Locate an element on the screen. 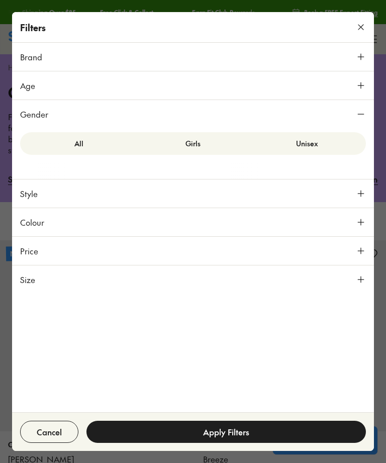 The height and width of the screenshot is (463, 386). label: Unisex is located at coordinates (306, 143).